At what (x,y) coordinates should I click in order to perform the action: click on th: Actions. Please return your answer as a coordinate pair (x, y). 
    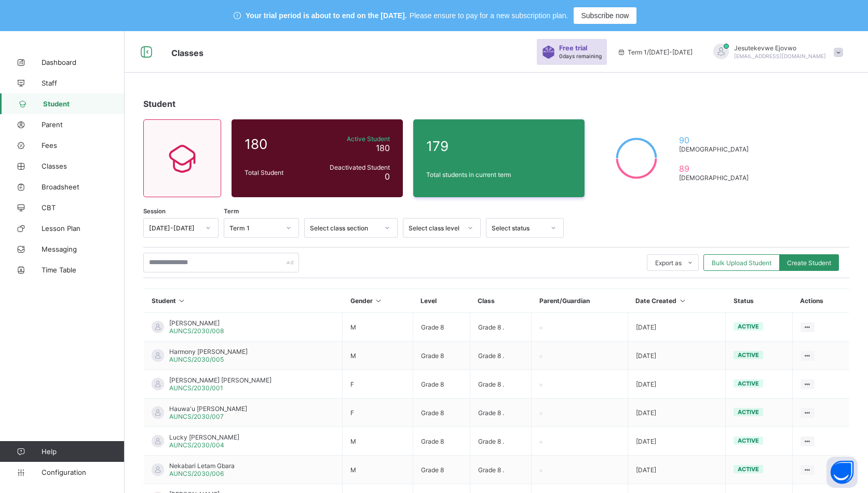
    Looking at the image, I should click on (821, 301).